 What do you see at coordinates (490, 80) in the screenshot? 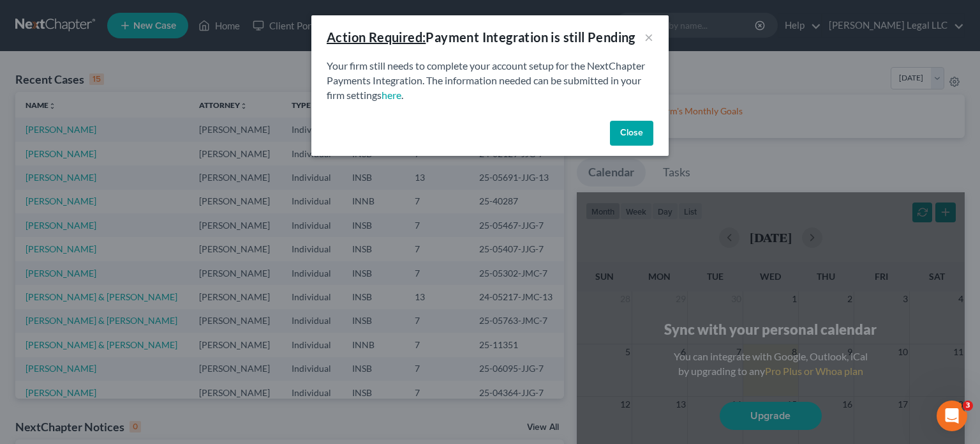
I see `p: Your firm still needs to complete your account setup for the NextChapter Payments Integration. Th...` at bounding box center [490, 80].